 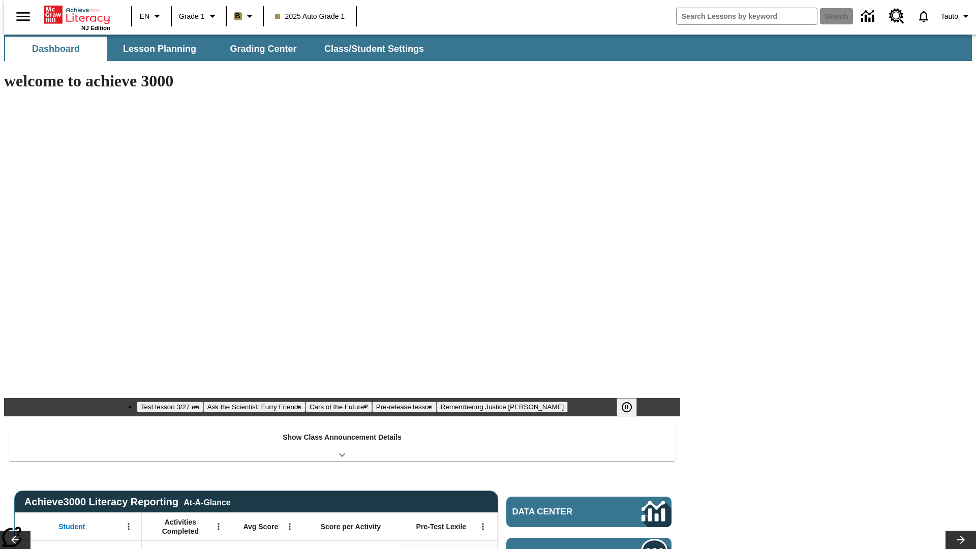 I want to click on button: Slide 5 Remembering Justice O'Connor, so click(x=502, y=407).